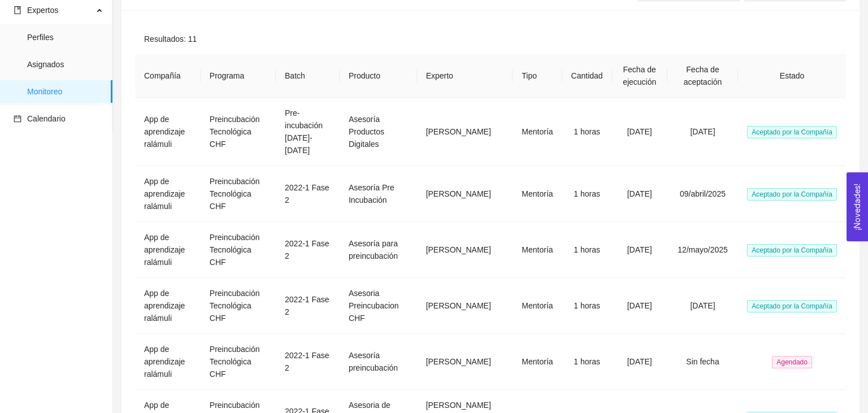  Describe the element at coordinates (378, 76) in the screenshot. I see `th: Producto` at that location.